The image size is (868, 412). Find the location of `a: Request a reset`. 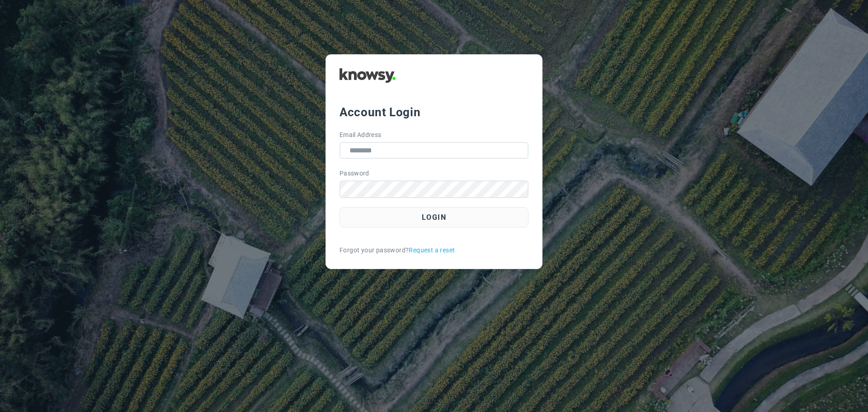

a: Request a reset is located at coordinates (432, 250).